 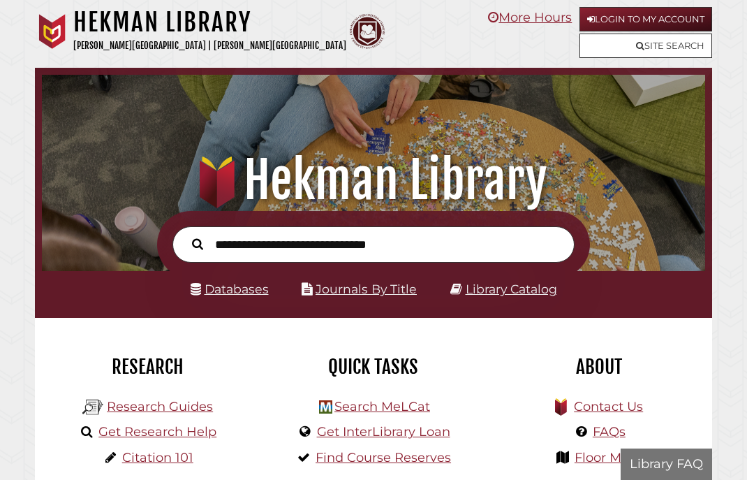 What do you see at coordinates (367, 31) in the screenshot?
I see `img: Calvin Theological Seminary` at bounding box center [367, 31].